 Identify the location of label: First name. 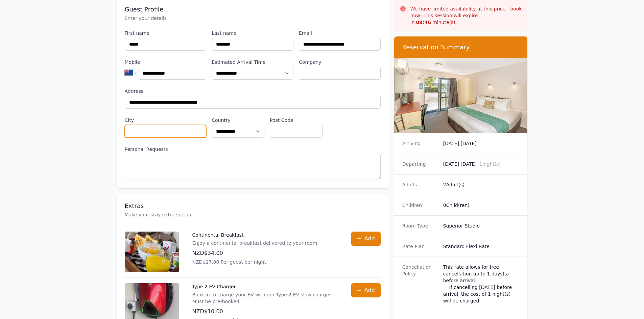
(166, 33).